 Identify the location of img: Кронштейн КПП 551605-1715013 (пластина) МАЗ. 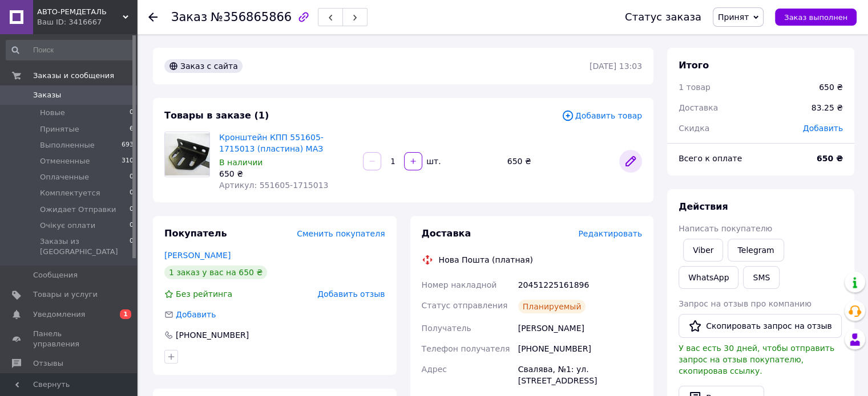
(187, 154).